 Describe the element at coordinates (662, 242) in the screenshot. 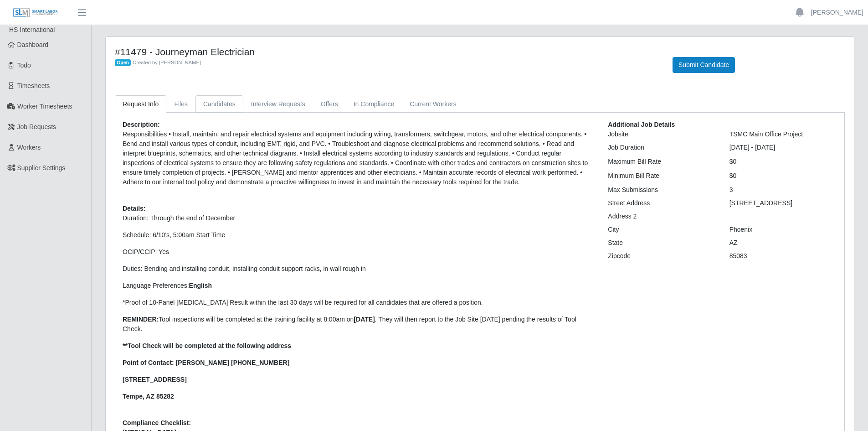

I see `div: State` at that location.